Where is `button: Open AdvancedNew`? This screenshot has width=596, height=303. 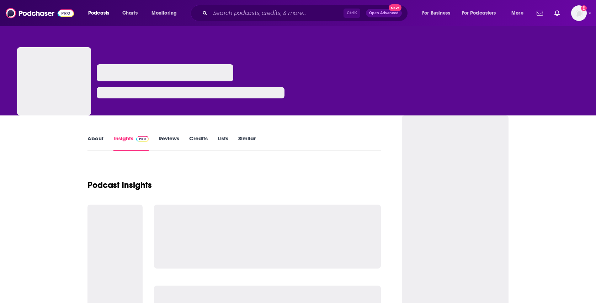 button: Open AdvancedNew is located at coordinates (384, 13).